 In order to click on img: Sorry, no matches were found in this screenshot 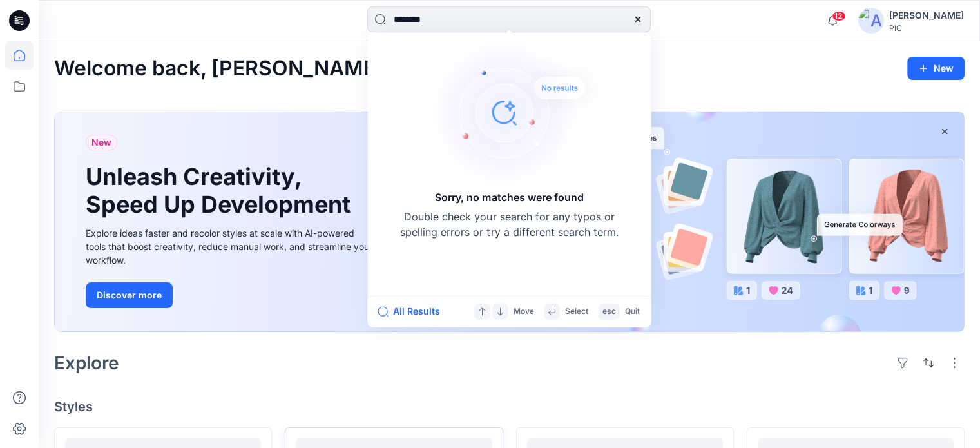, I will do `click(519, 112)`.